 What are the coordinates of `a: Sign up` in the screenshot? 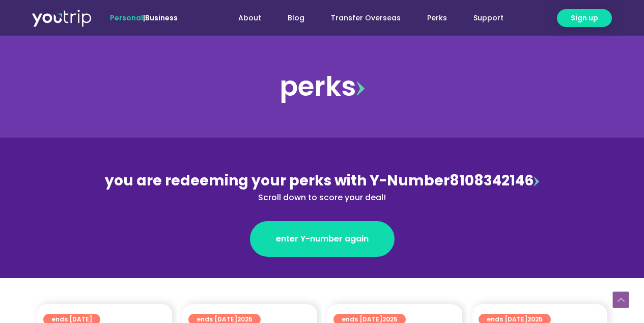 It's located at (584, 18).